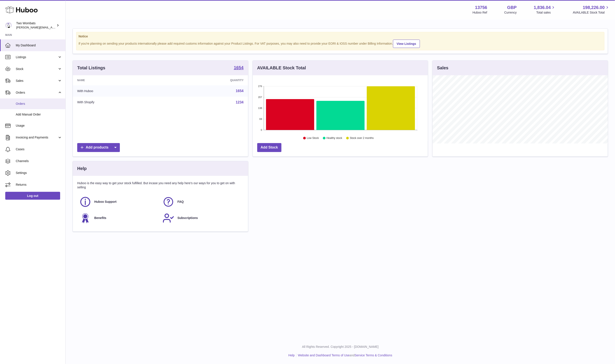  What do you see at coordinates (592, 9) in the screenshot?
I see `a: 198,226.00 AVAILABLE Stock Total` at bounding box center [592, 9].